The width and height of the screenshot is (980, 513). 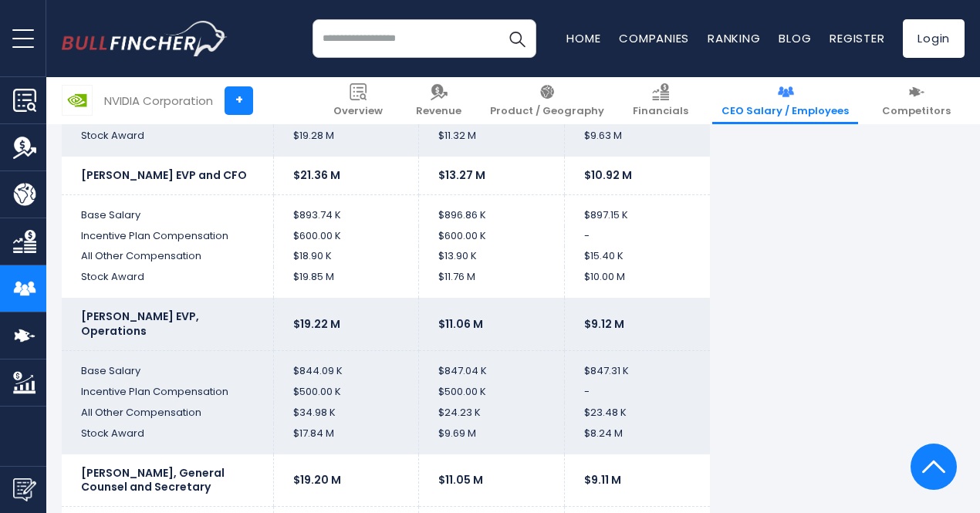 I want to click on span: Competitors, so click(x=916, y=112).